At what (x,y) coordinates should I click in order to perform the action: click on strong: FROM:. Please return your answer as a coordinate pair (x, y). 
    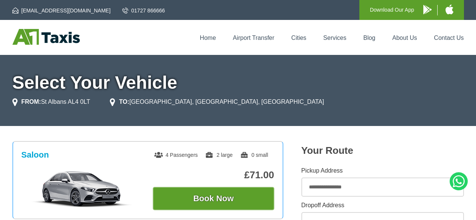
    Looking at the image, I should click on (31, 102).